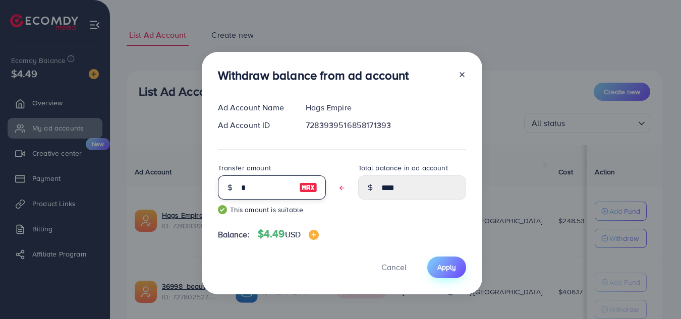  Describe the element at coordinates (244, 168) in the screenshot. I see `label: Transfer amount` at that location.